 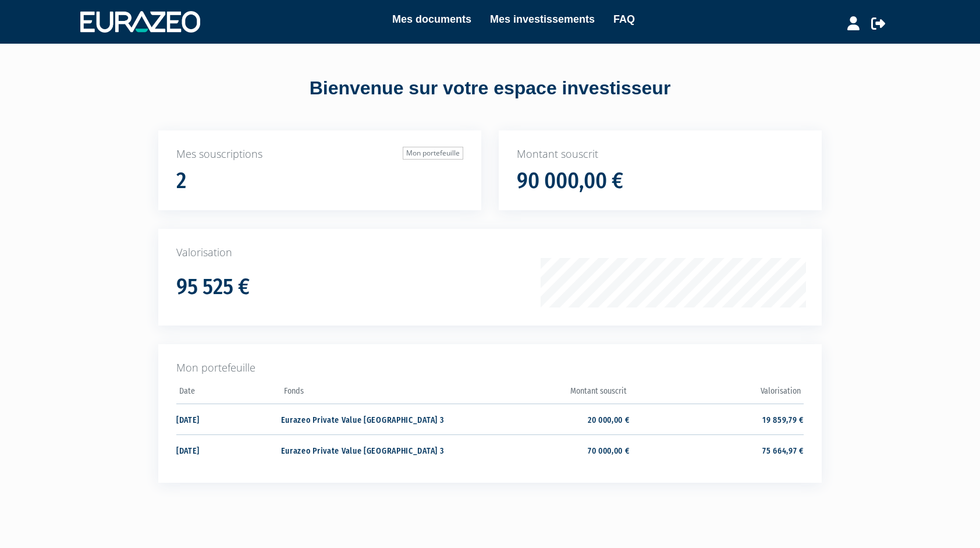 I want to click on a: Mes investissements, so click(x=542, y=19).